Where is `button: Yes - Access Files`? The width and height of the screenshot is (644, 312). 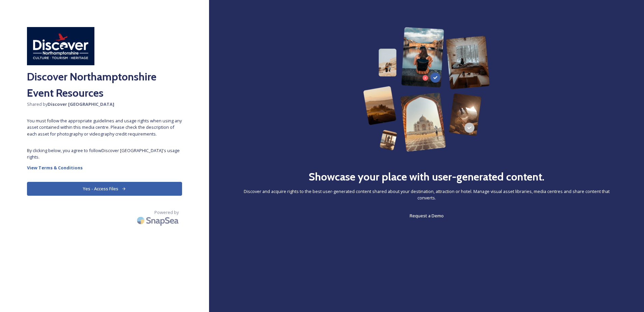
button: Yes - Access Files is located at coordinates (104, 189).